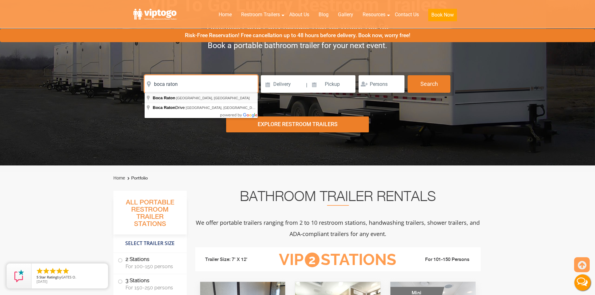  Describe the element at coordinates (297, 45) in the screenshot. I see `span: Book a portable bathroom trailer for your next event.` at that location.